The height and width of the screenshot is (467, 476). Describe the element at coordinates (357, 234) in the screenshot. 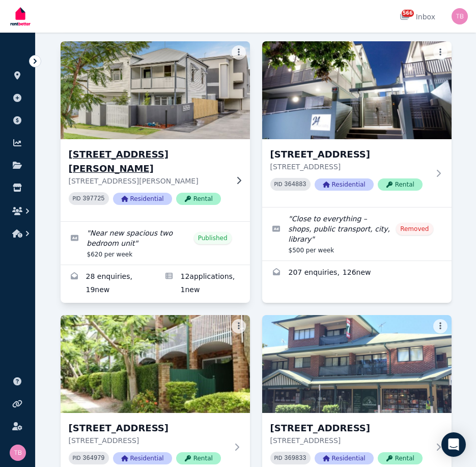

I see `a: Edit listing: Close to everything – shops, public transport, city, library` at that location.